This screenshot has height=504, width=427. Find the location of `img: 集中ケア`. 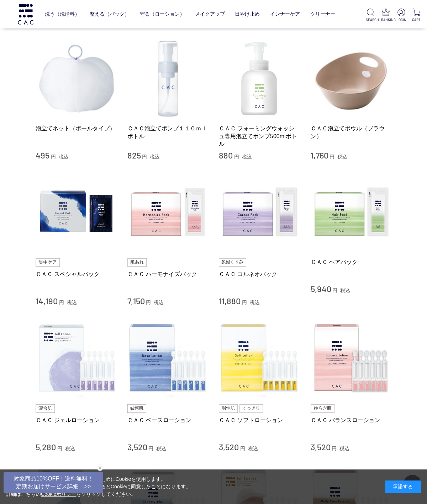

img: 集中ケア is located at coordinates (48, 263).